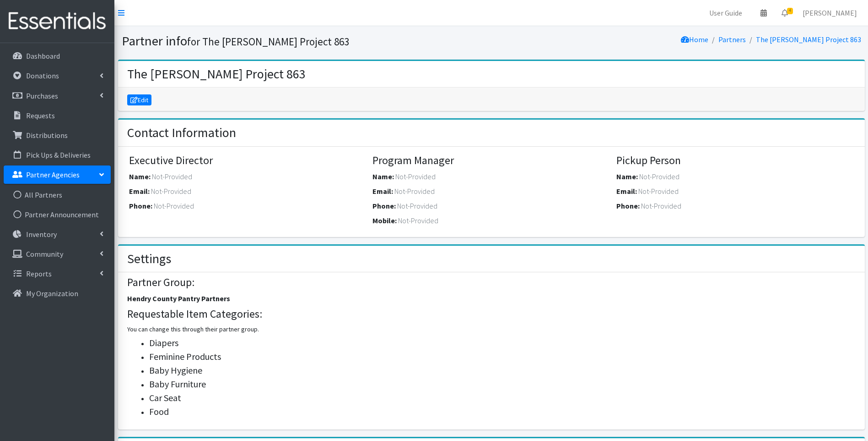 This screenshot has width=868, height=441. Describe the element at coordinates (58, 175) in the screenshot. I see `a: Partner Agencies` at that location.